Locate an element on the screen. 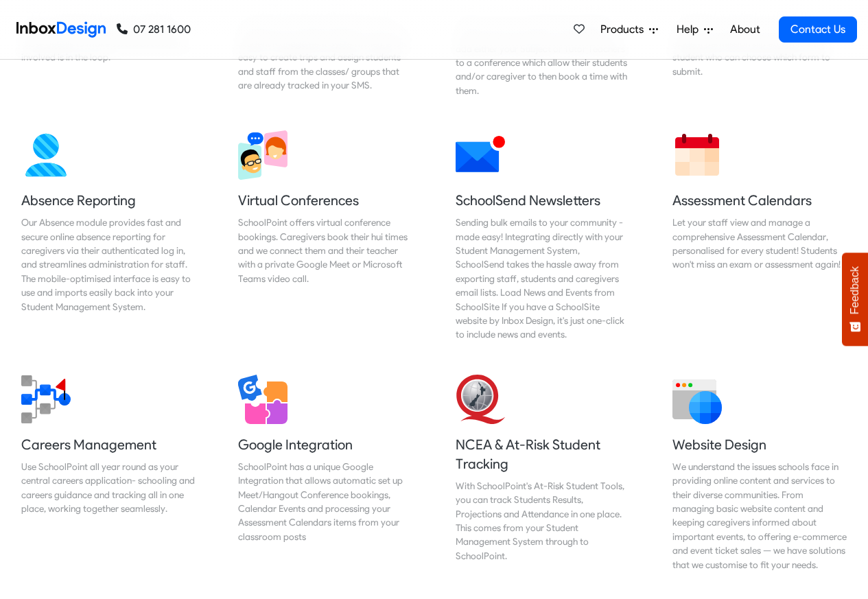 Image resolution: width=868 pixels, height=599 pixels. h5: Assessment Calendars is located at coordinates (760, 201).